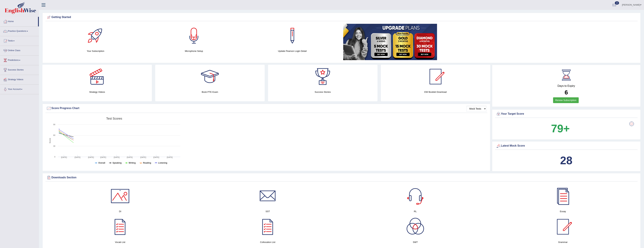  I want to click on h4: DI, so click(120, 211).